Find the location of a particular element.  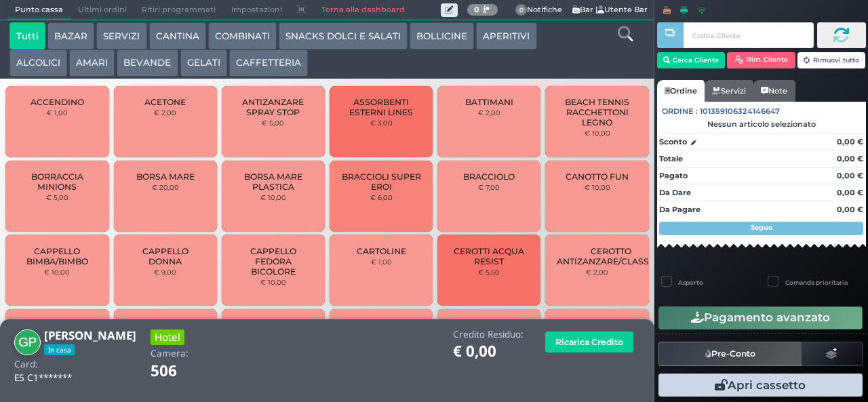

button: Pagamento avanzato is located at coordinates (760, 317).